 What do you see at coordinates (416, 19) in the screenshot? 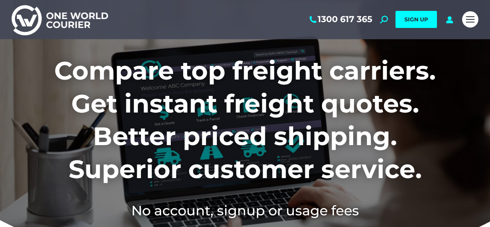
I see `a: SIGN UP` at bounding box center [416, 19].